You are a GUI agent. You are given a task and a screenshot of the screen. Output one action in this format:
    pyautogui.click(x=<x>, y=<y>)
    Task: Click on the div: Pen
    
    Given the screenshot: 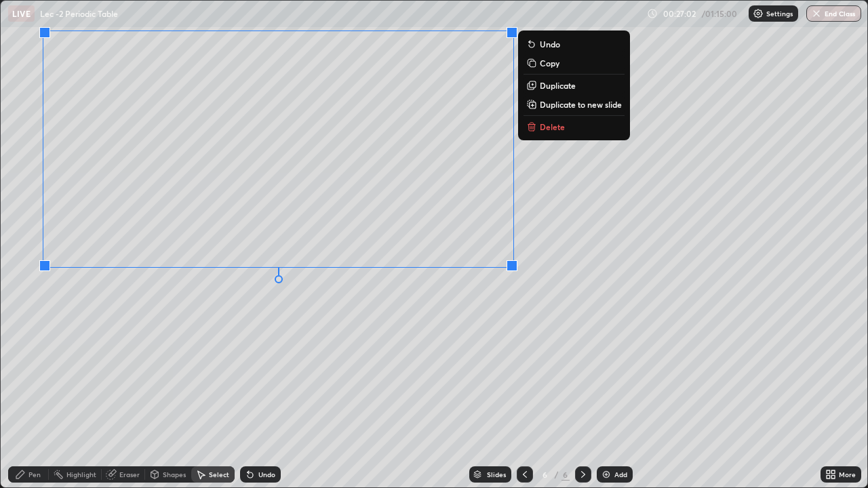 What is the action you would take?
    pyautogui.click(x=35, y=474)
    